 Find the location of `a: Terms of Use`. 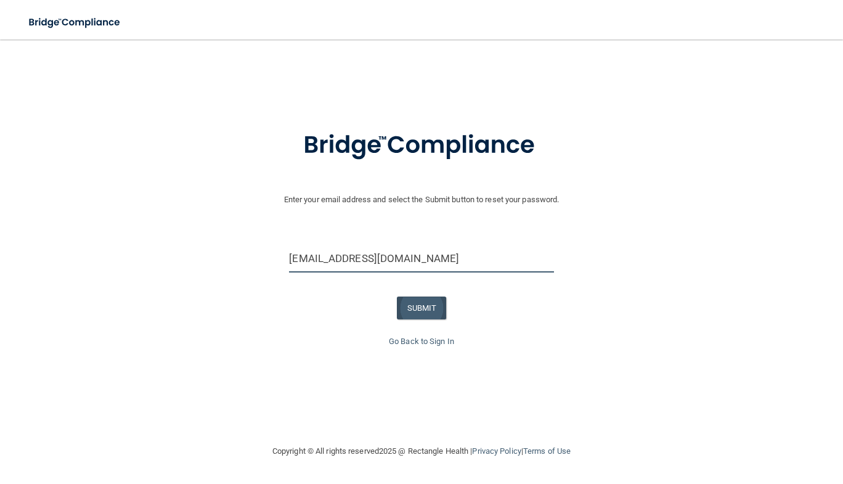

a: Terms of Use is located at coordinates (547, 451).